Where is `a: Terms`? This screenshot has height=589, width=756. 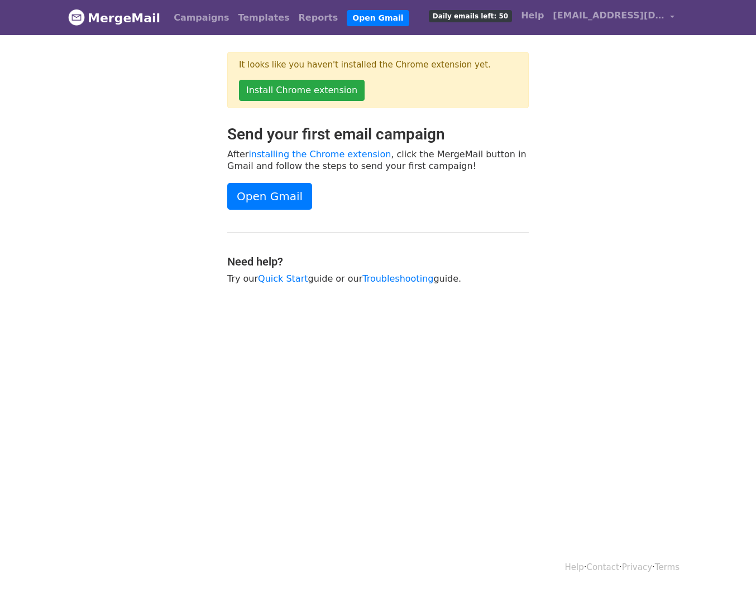
a: Terms is located at coordinates (667, 568).